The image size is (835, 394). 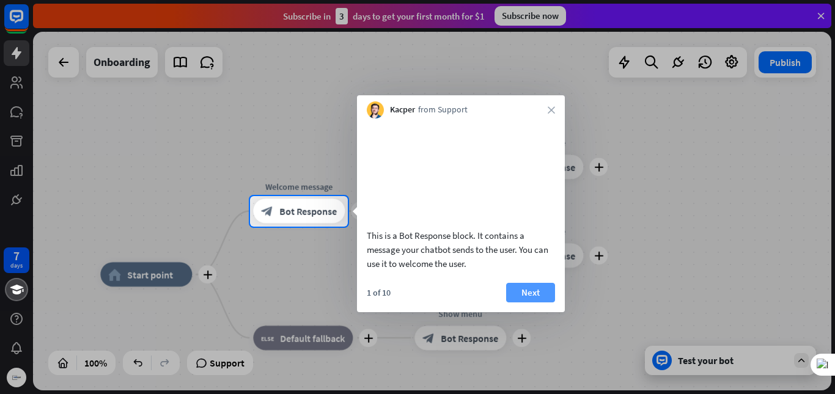 I want to click on i: close, so click(x=552, y=110).